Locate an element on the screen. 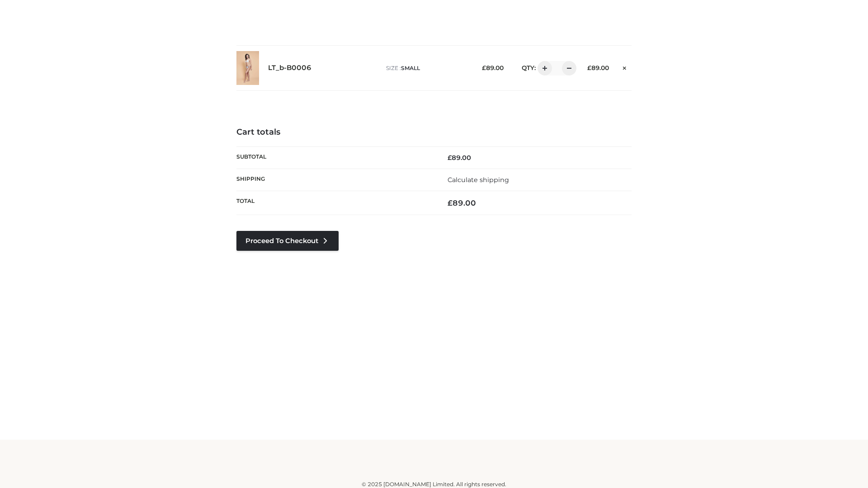 The width and height of the screenshot is (868, 488). h4: Cart totals is located at coordinates (434, 133).